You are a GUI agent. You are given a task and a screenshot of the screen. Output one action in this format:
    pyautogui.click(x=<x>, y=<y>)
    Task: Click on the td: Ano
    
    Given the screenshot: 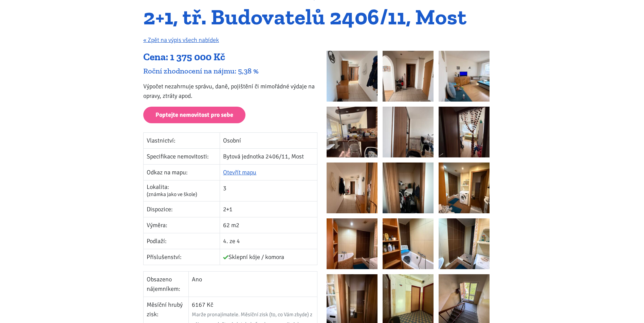 What is the action you would take?
    pyautogui.click(x=252, y=284)
    